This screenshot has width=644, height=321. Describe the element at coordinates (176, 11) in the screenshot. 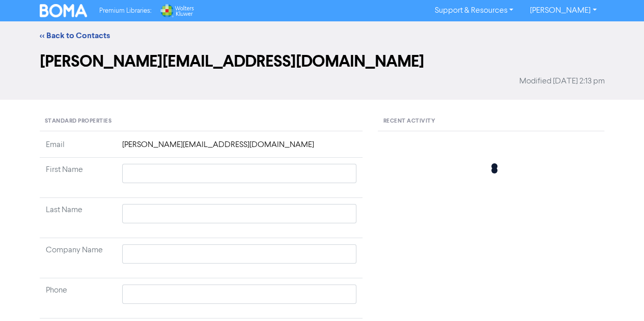

I see `img: Wolters Kluwer` at that location.